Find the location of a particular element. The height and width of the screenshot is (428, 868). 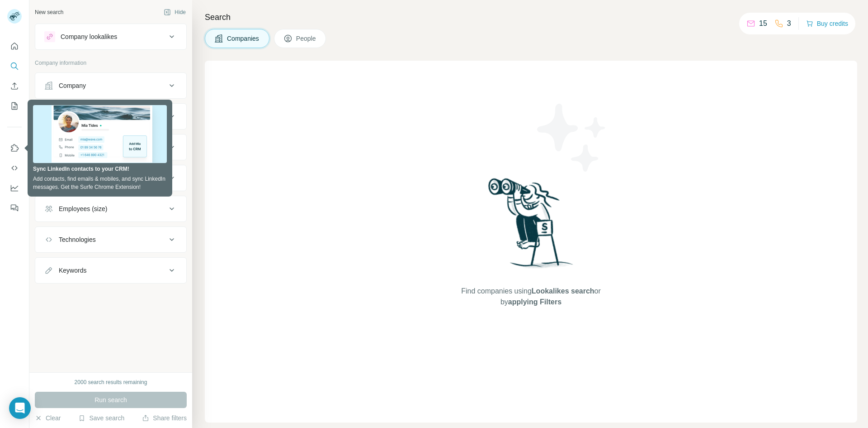

div: Company lookalikes is located at coordinates (89, 37).